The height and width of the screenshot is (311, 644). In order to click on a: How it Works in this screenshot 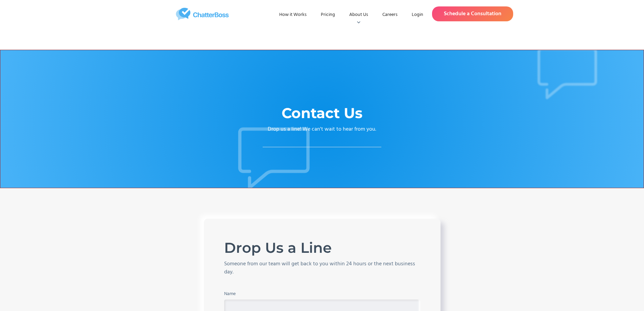, I will do `click(293, 15)`.